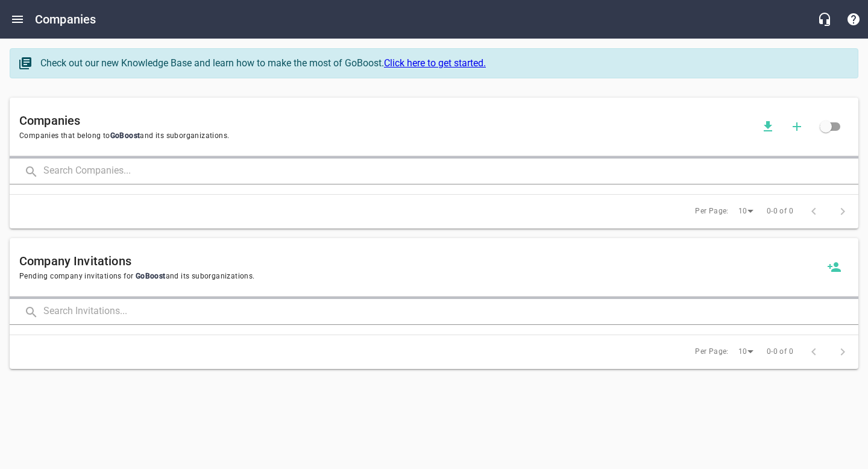  What do you see at coordinates (768, 126) in the screenshot?
I see `button: Download companies` at bounding box center [768, 126].